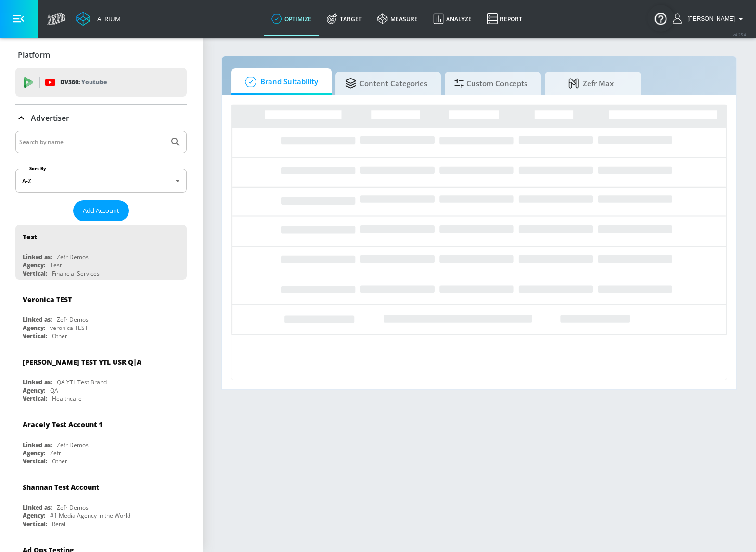 The height and width of the screenshot is (552, 756). What do you see at coordinates (740, 34) in the screenshot?
I see `span: v 4.25.4` at bounding box center [740, 34].